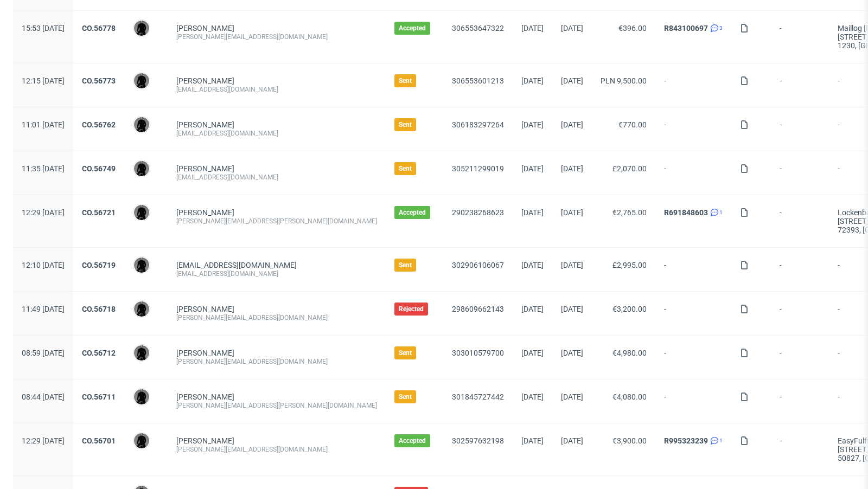 This screenshot has width=868, height=489. I want to click on a: 306183297264, so click(478, 125).